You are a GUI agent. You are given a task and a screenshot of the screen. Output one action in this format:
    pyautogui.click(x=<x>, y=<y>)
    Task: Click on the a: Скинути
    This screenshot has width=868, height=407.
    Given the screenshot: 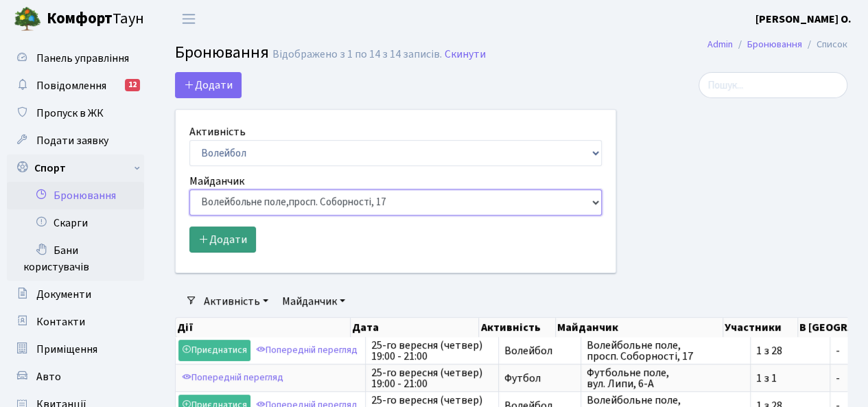 What is the action you would take?
    pyautogui.click(x=465, y=54)
    